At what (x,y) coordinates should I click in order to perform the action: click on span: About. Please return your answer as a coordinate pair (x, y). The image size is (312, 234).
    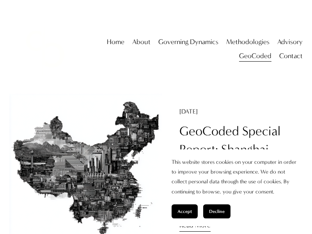
    Looking at the image, I should click on (141, 42).